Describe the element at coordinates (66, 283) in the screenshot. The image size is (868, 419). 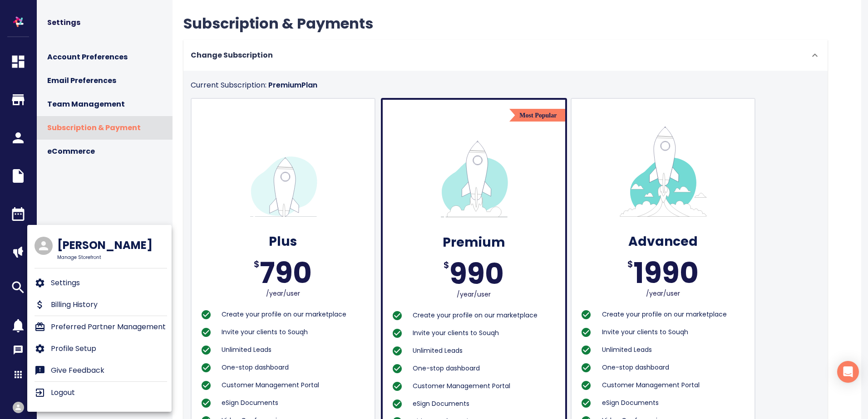
I see `p: Settings` at that location.